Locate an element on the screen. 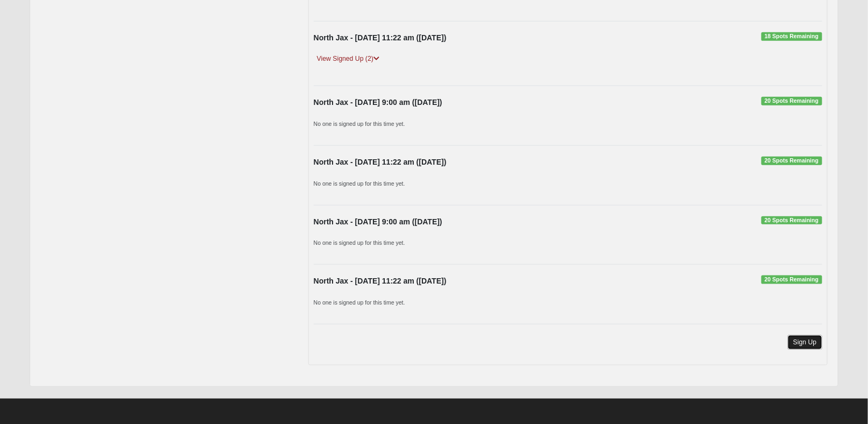  a: View Signed Up (2) is located at coordinates (348, 58).